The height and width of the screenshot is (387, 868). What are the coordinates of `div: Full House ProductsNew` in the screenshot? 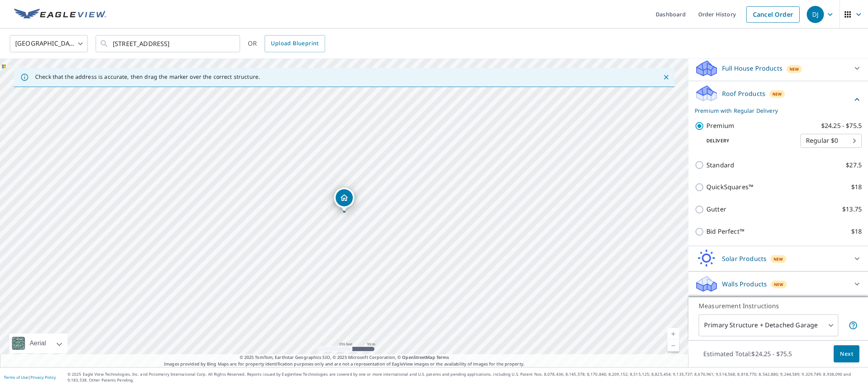 It's located at (778, 68).